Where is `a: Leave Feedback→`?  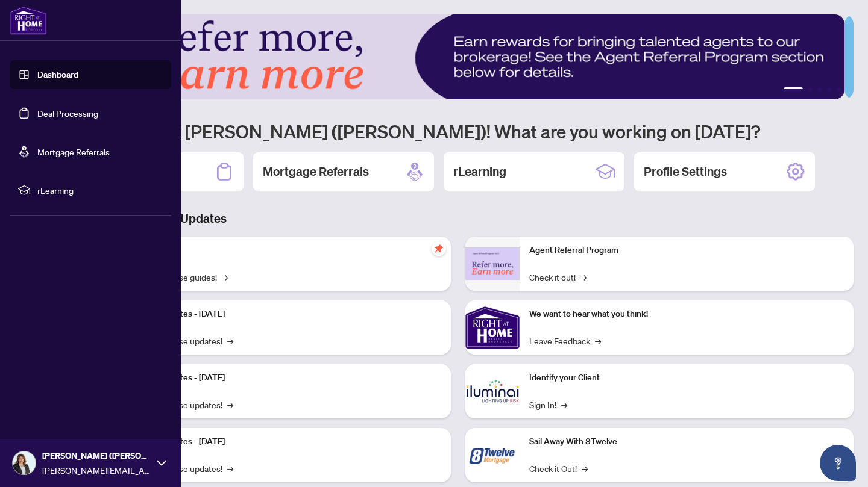
a: Leave Feedback→ is located at coordinates (565, 341).